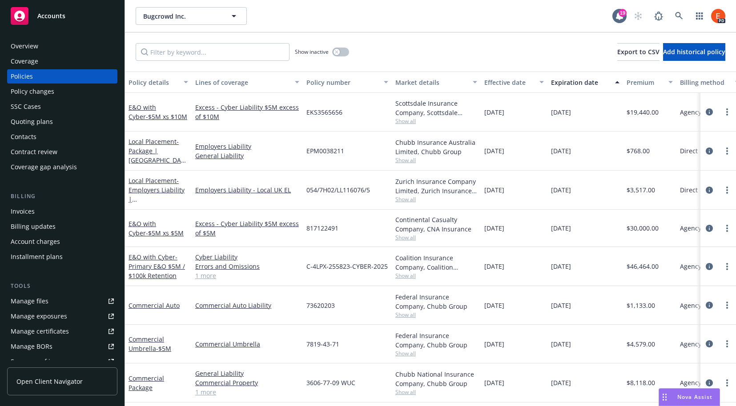 Image resolution: width=736 pixels, height=406 pixels. I want to click on a: Coverage, so click(62, 61).